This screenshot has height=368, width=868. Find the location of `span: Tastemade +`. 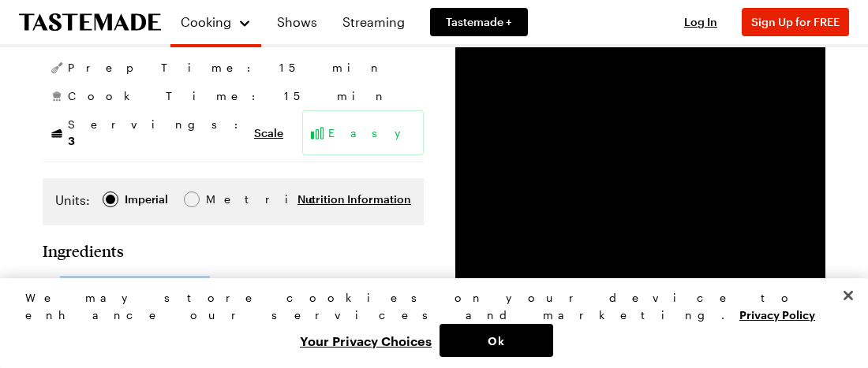

span: Tastemade + is located at coordinates (479, 22).